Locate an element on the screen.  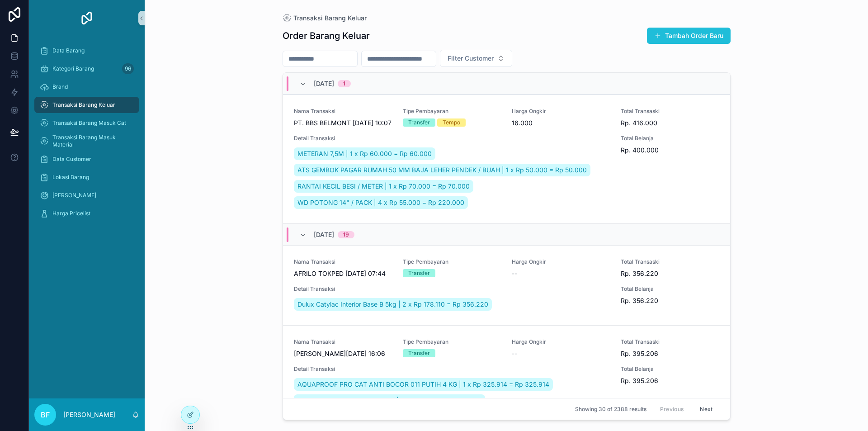
a: Kategori Barang96 is located at coordinates (87, 69).